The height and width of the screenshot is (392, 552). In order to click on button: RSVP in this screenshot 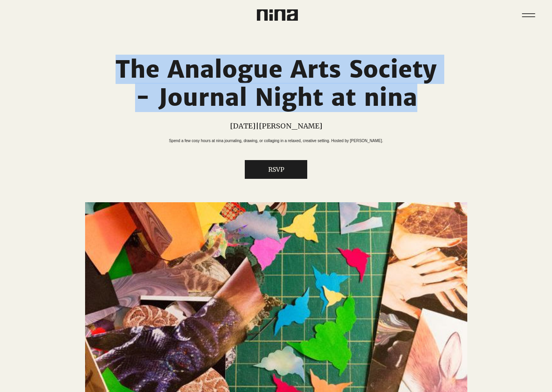, I will do `click(276, 169)`.